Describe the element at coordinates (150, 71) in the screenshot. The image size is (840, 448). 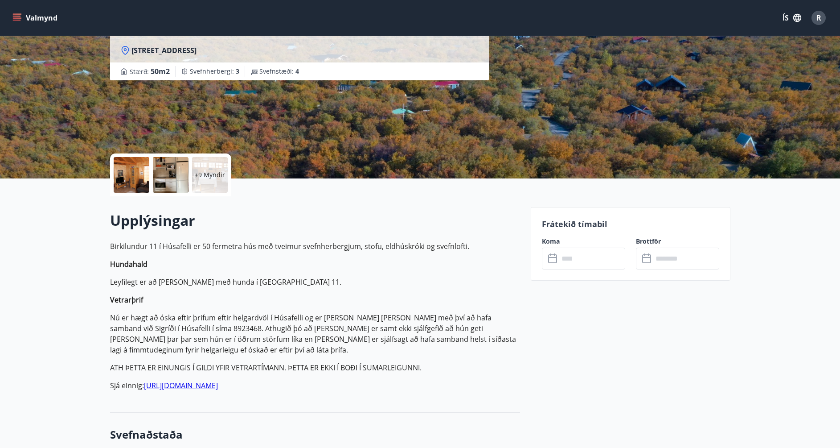
I see `span: Stærð :` at that location.